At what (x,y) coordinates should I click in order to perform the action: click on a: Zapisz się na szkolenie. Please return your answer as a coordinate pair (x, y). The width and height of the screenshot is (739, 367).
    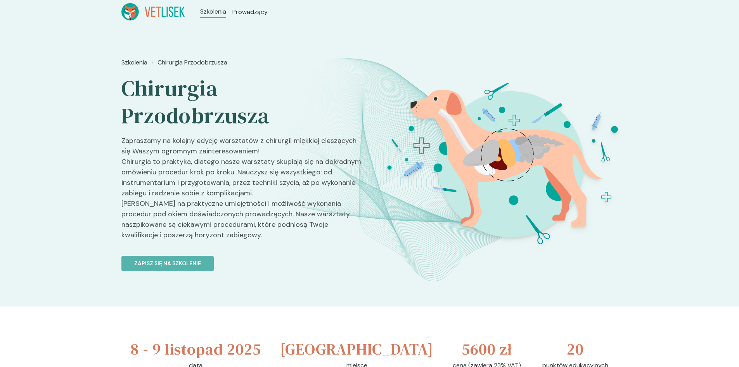
    Looking at the image, I should click on (242, 258).